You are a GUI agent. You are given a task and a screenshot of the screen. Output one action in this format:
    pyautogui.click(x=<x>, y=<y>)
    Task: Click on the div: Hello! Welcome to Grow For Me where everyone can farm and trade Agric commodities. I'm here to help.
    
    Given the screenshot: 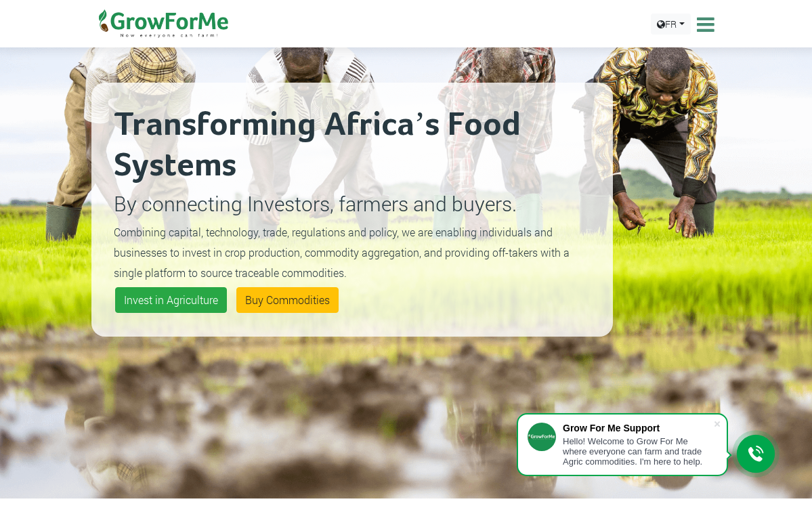 What is the action you would take?
    pyautogui.click(x=638, y=451)
    